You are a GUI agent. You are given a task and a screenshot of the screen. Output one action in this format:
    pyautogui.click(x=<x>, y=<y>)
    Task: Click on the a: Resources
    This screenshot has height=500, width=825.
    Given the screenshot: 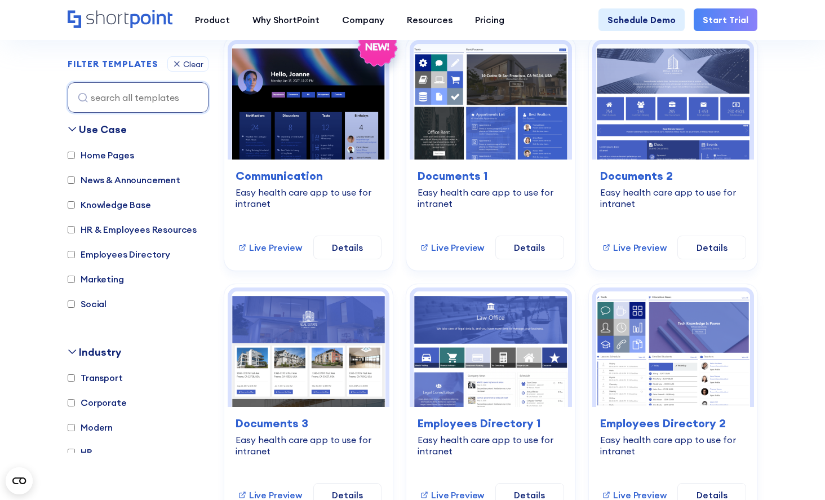 What is the action you would take?
    pyautogui.click(x=429, y=20)
    